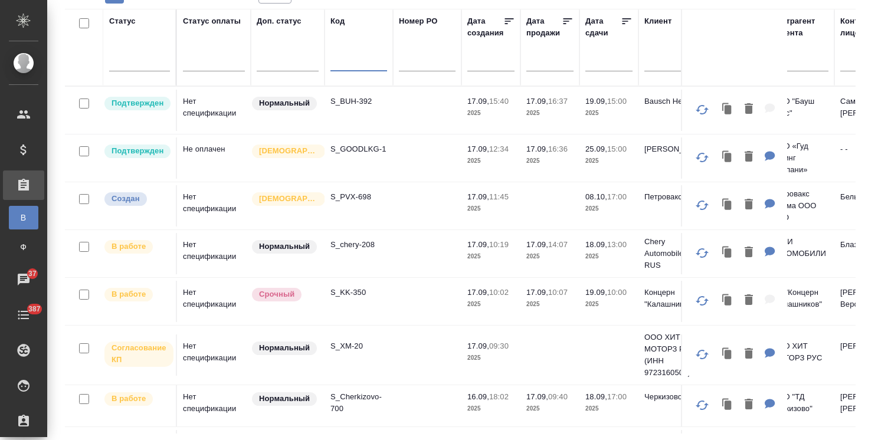 Image resolution: width=878 pixels, height=440 pixels. Describe the element at coordinates (359, 101) in the screenshot. I see `p: S_BUH-392` at that location.